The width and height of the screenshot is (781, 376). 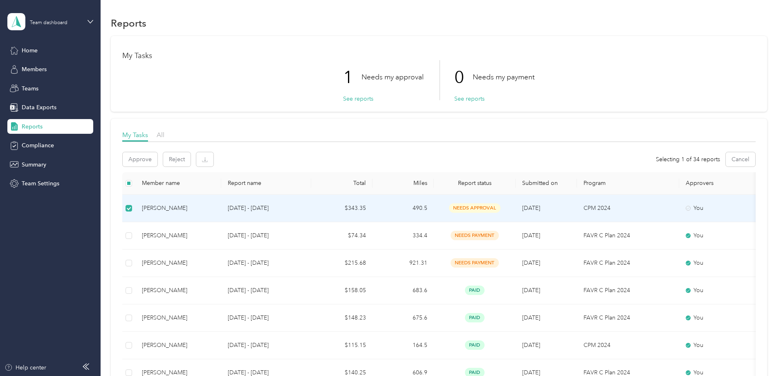 What do you see at coordinates (439, 56) in the screenshot?
I see `h1: My Tasks` at bounding box center [439, 56].